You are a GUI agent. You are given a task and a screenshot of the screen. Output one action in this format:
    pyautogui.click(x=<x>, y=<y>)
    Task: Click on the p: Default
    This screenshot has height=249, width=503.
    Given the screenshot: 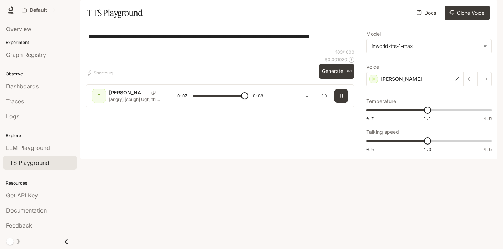 What is the action you would take?
    pyautogui.click(x=38, y=10)
    